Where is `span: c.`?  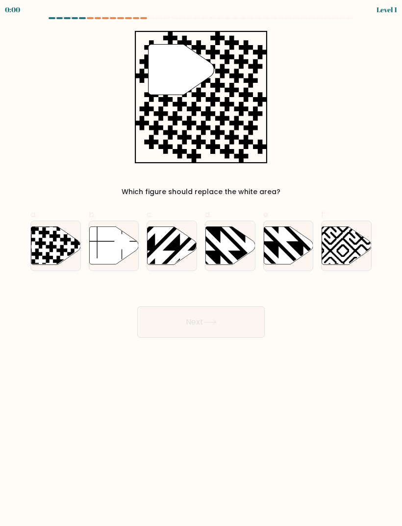
span: c. is located at coordinates (149, 214).